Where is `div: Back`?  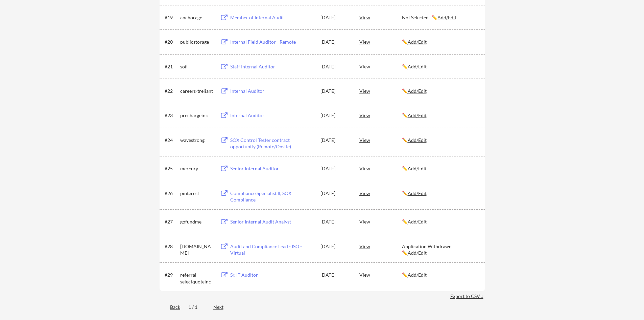 div: Back is located at coordinates (170, 307).